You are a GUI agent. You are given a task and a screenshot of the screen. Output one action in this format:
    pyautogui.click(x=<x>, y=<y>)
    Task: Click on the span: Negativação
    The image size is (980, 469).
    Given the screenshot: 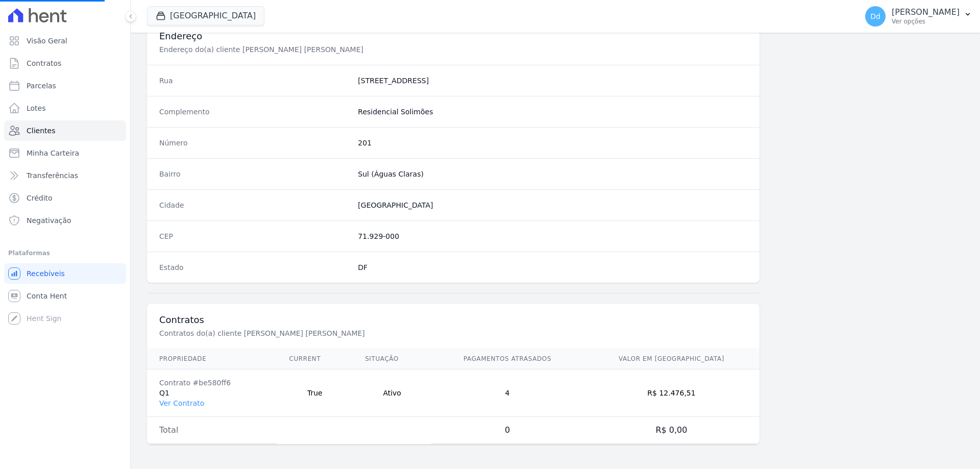 What is the action you would take?
    pyautogui.click(x=49, y=220)
    